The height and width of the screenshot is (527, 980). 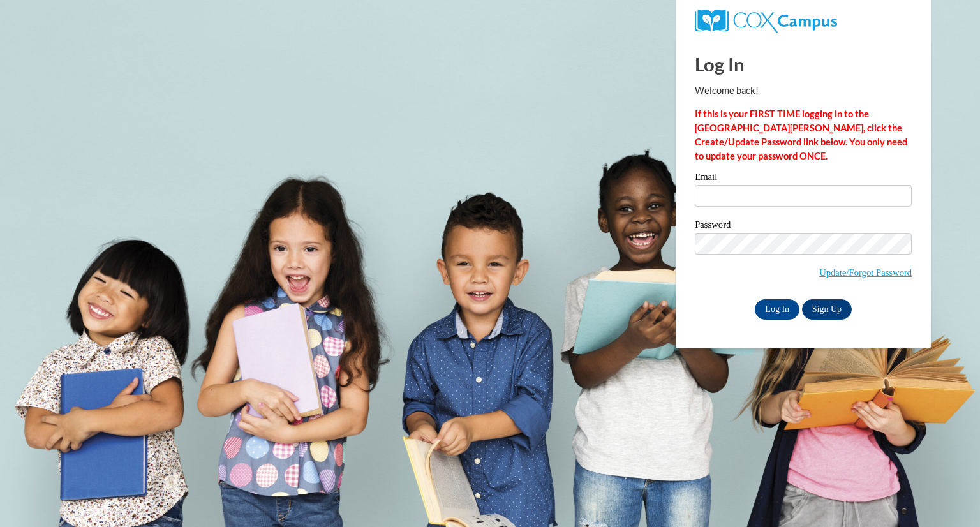 I want to click on a: COX Campus, so click(x=765, y=20).